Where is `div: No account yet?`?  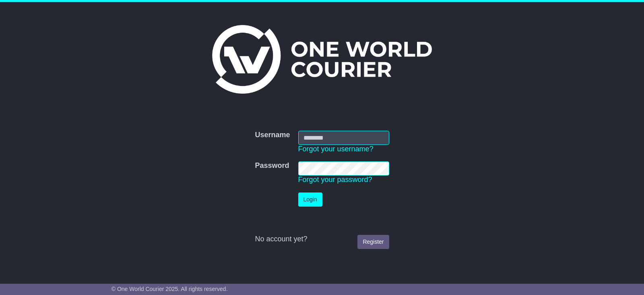 div: No account yet? is located at coordinates (322, 239).